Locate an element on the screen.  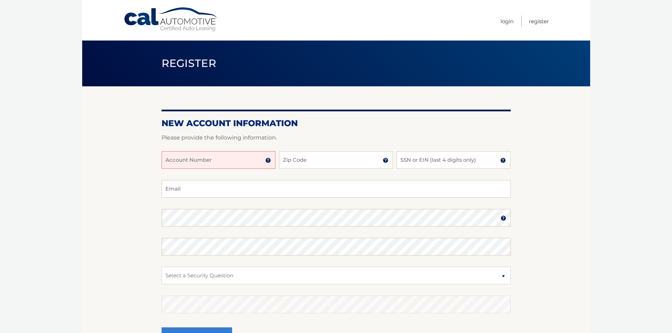
input: Email is located at coordinates (336, 189).